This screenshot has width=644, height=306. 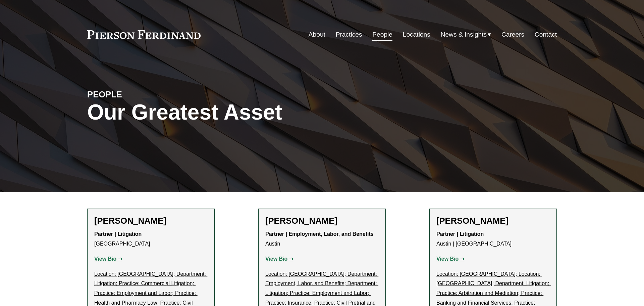 I want to click on strong: Partner | Employment, Labor, and Benefits, so click(x=319, y=233).